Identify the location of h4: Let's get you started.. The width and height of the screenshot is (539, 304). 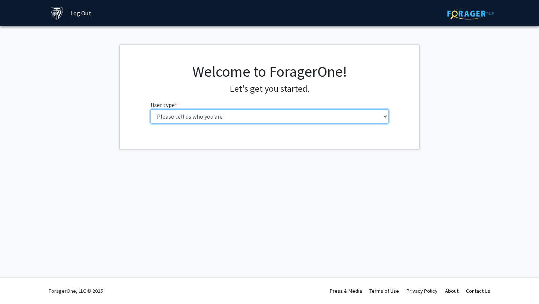
(269, 89).